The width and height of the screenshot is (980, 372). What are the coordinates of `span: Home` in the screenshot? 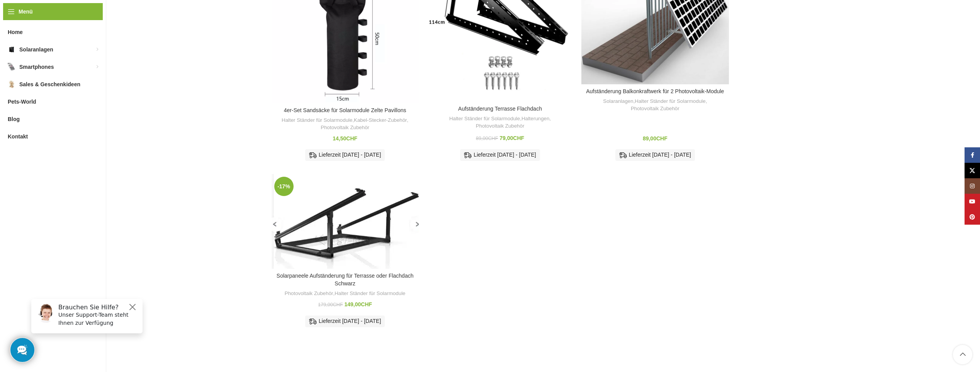 It's located at (15, 32).